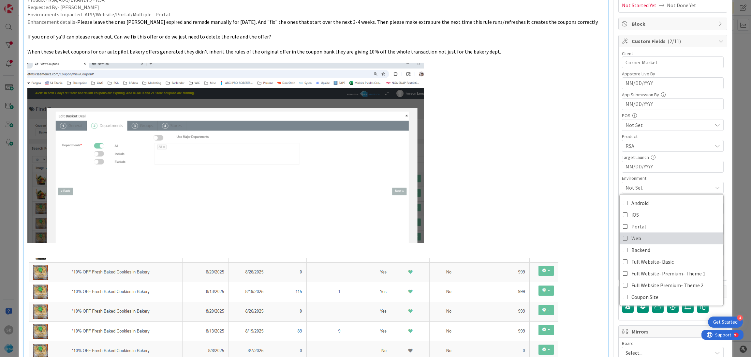  What do you see at coordinates (628, 343) in the screenshot?
I see `span: Board` at bounding box center [628, 343].